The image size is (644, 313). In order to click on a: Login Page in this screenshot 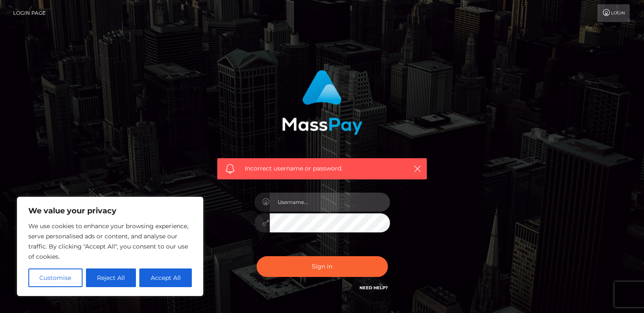, I will do `click(29, 13)`.